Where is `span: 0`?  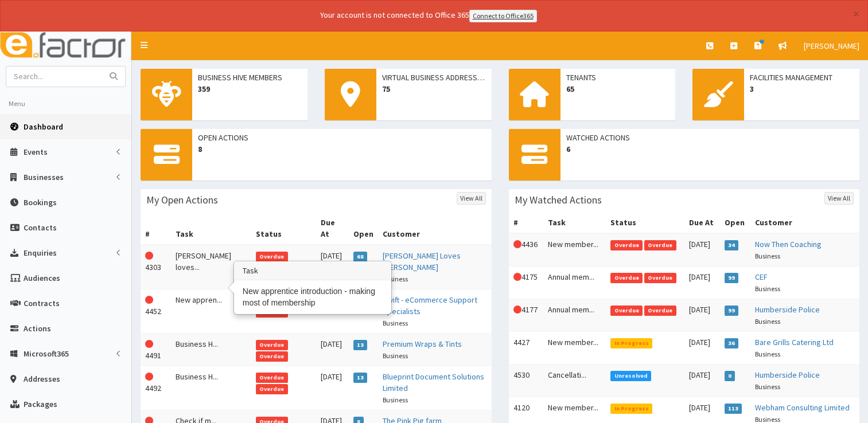 span: 0 is located at coordinates (730, 376).